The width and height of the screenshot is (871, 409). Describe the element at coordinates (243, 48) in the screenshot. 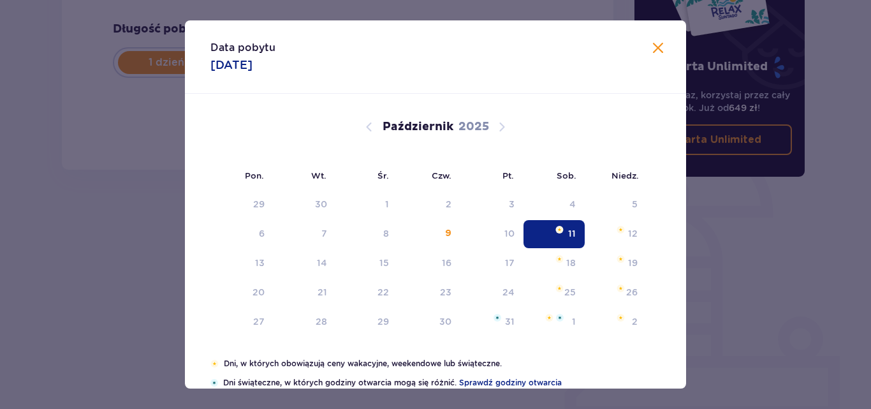

I see `p: Data pobytu` at that location.